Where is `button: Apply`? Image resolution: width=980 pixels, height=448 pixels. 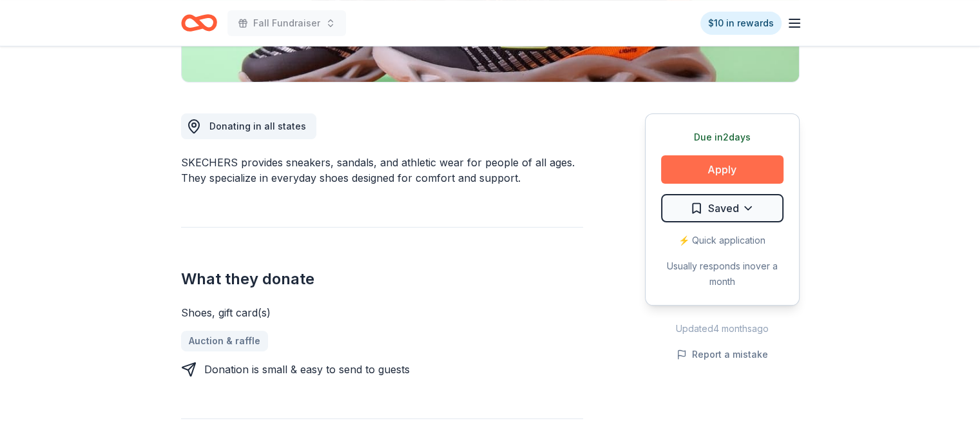 button: Apply is located at coordinates (722, 170).